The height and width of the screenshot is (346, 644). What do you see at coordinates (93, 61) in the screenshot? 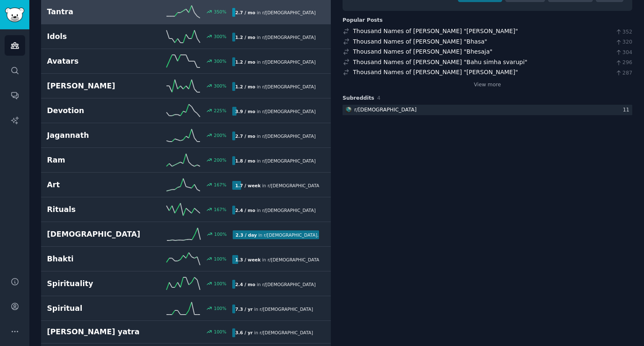
I see `h2: Avatars` at bounding box center [93, 61].